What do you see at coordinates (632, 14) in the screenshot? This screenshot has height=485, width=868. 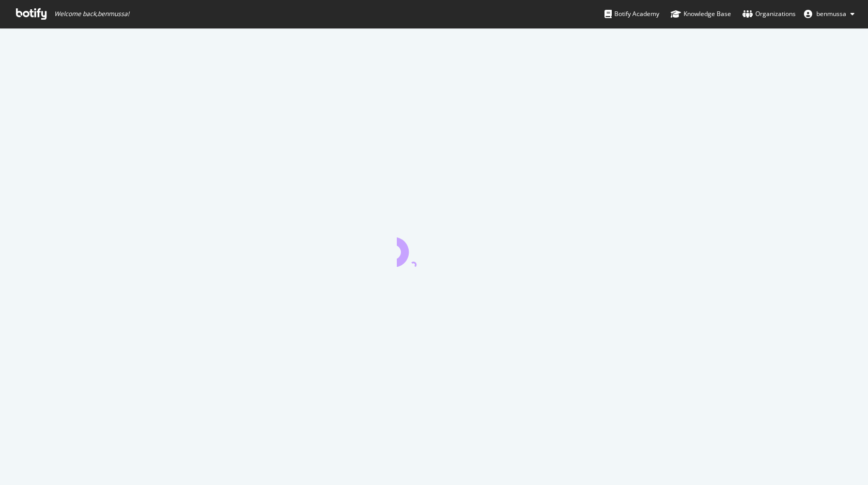 I see `div: Botify Academy` at bounding box center [632, 14].